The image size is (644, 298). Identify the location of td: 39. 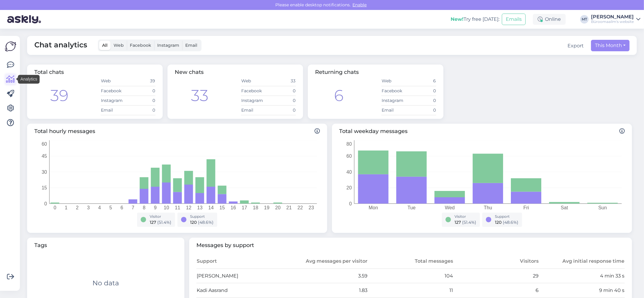
(142, 81).